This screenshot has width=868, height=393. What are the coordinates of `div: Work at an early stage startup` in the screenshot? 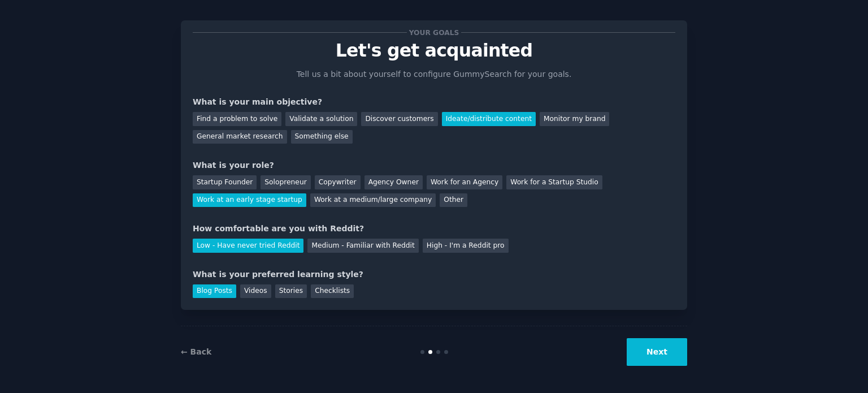 It's located at (250, 200).